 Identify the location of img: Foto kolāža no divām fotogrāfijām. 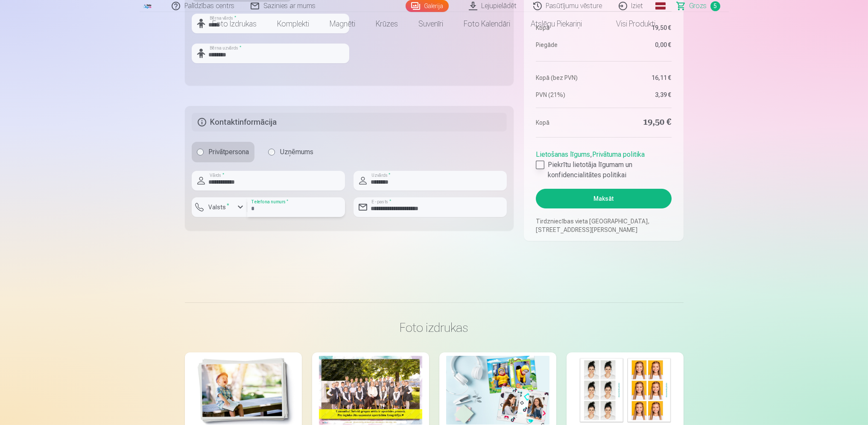
(498, 390).